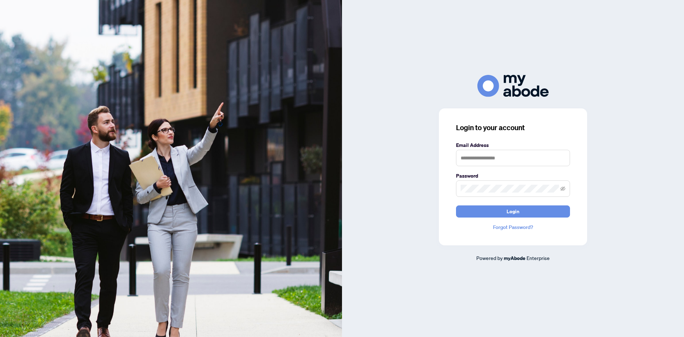 Image resolution: width=684 pixels, height=337 pixels. What do you see at coordinates (514, 258) in the screenshot?
I see `a: myAbode` at bounding box center [514, 258].